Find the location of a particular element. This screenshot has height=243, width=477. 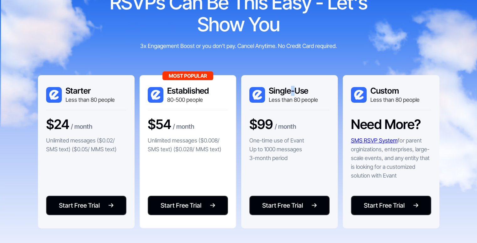

h3: Starter is located at coordinates (90, 91).